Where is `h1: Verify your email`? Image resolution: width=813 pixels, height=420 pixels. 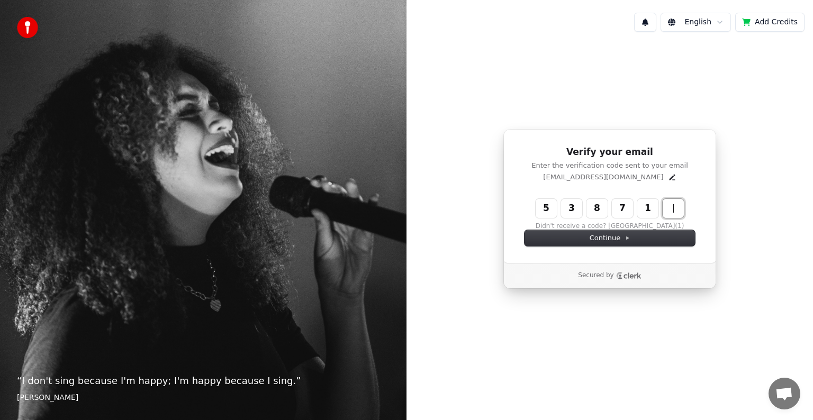 h1: Verify your email is located at coordinates (610, 152).